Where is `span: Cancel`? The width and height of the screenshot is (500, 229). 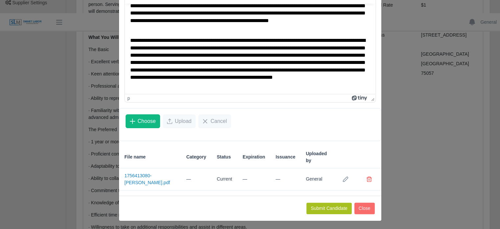 span: Cancel is located at coordinates (219, 121).